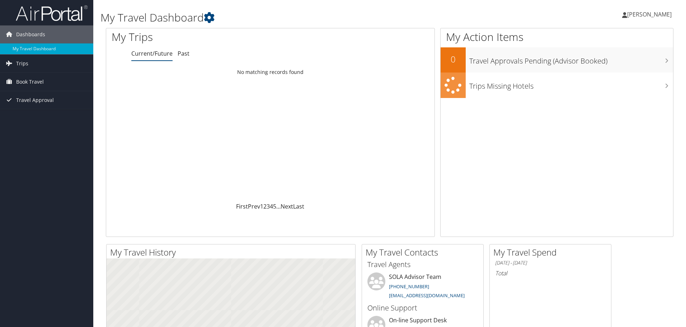 The width and height of the screenshot is (686, 327). Describe the element at coordinates (270, 72) in the screenshot. I see `td: No matching records found` at that location.